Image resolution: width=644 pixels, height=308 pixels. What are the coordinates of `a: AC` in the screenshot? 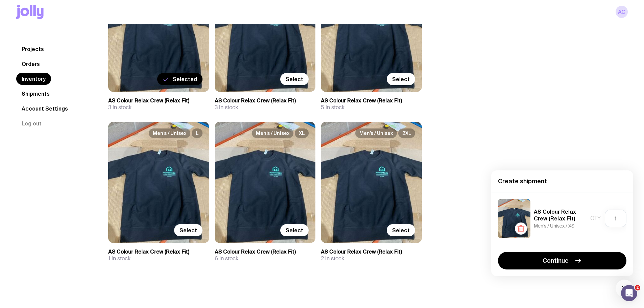 It's located at (621, 12).